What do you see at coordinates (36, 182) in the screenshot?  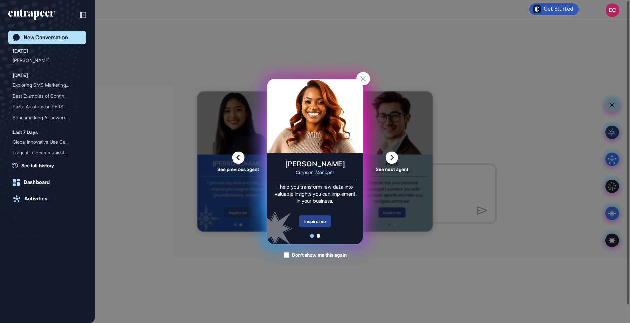 I see `div: Dashboard` at bounding box center [36, 182].